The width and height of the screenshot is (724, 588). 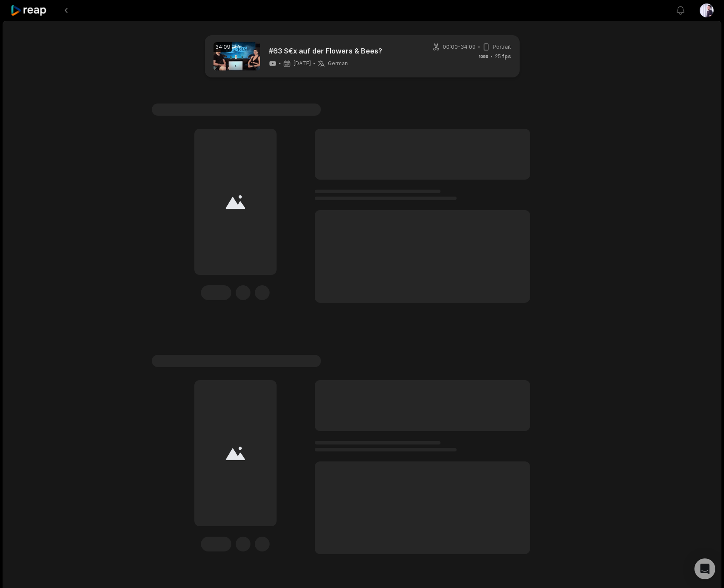 What do you see at coordinates (501, 47) in the screenshot?
I see `span: Portrait` at bounding box center [501, 47].